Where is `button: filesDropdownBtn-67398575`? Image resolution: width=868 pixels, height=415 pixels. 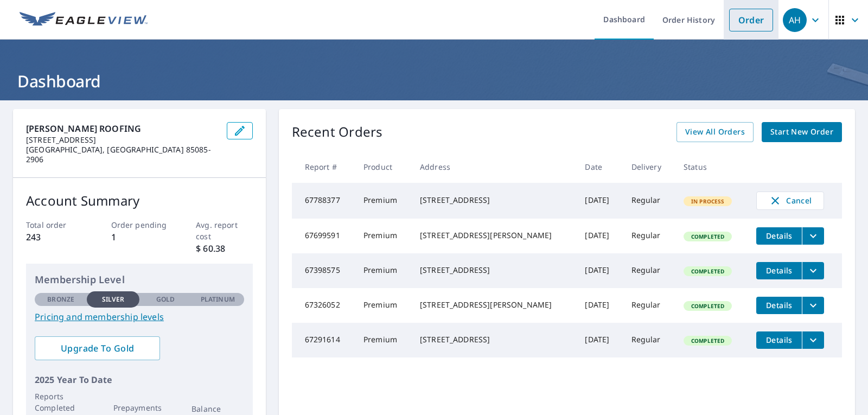 button: filesDropdownBtn-67398575 is located at coordinates (813, 271).